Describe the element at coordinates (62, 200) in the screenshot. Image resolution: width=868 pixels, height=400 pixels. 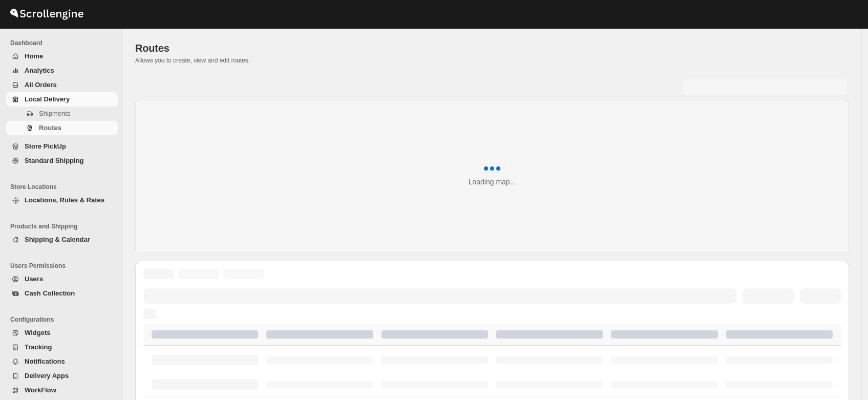
I see `button: Locations, Rules & Rates` at that location.